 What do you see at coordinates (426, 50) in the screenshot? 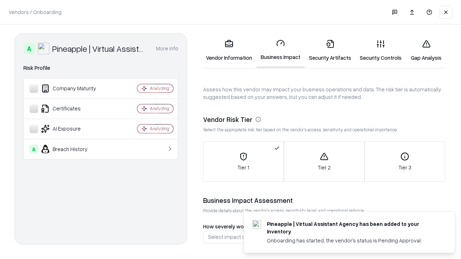
I see `a: Gap Analysis` at bounding box center [426, 50].